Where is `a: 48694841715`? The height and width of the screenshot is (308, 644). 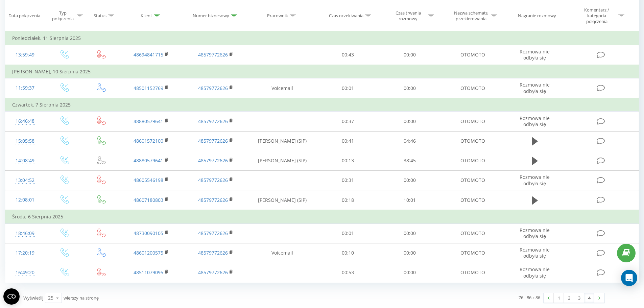 a: 48694841715 is located at coordinates (148, 55).